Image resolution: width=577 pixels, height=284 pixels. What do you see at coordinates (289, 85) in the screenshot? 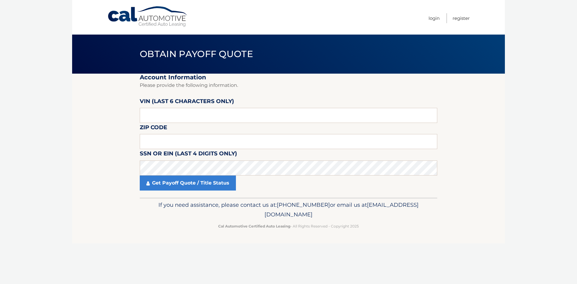
I see `p: Please provide the following information.` at bounding box center [289, 85].